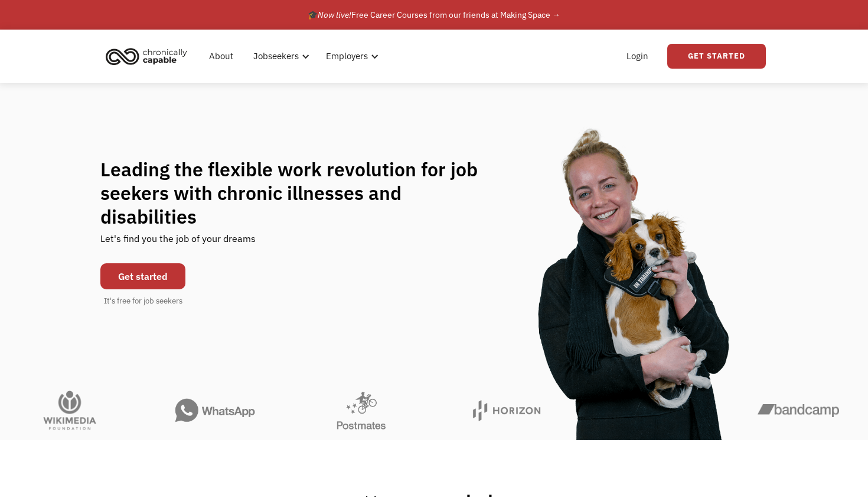 The image size is (868, 497). Describe the element at coordinates (149, 56) in the screenshot. I see `a: home` at that location.